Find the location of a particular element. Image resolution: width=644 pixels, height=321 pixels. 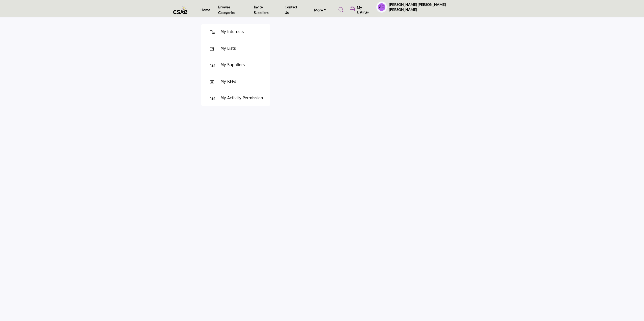

div: My Lists is located at coordinates (228, 48).